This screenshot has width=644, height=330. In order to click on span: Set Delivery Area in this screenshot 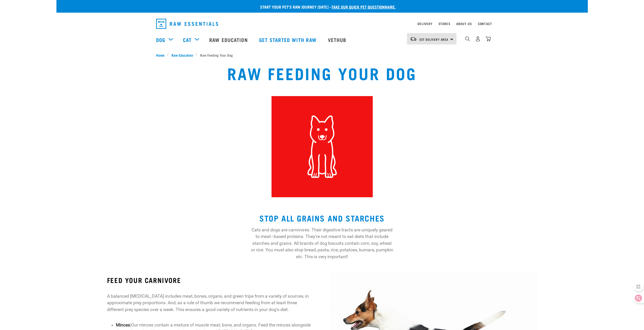, I will do `click(434, 39)`.